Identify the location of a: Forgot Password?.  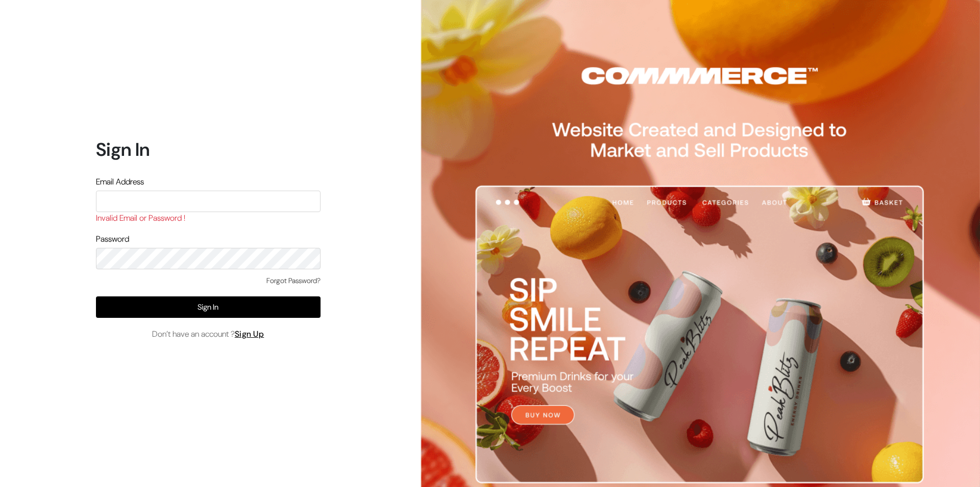
(293, 280).